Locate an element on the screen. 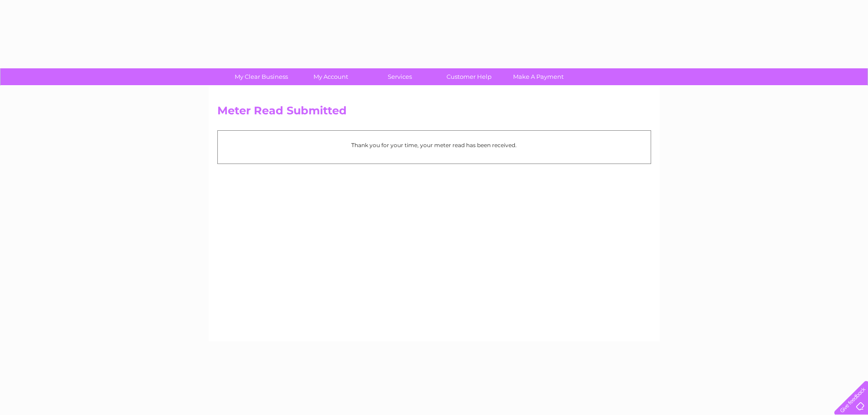  a: Customer Help is located at coordinates (469, 76).